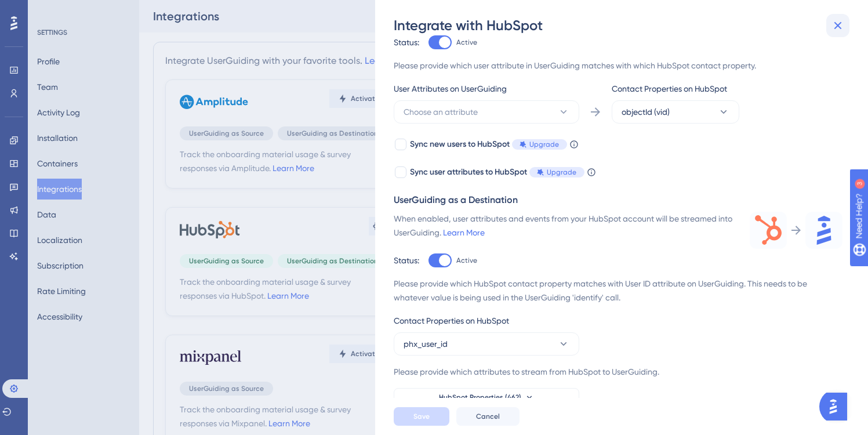 Image resolution: width=868 pixels, height=435 pixels. Describe the element at coordinates (450, 88) in the screenshot. I see `span: User Attributes on UserGuiding` at that location.